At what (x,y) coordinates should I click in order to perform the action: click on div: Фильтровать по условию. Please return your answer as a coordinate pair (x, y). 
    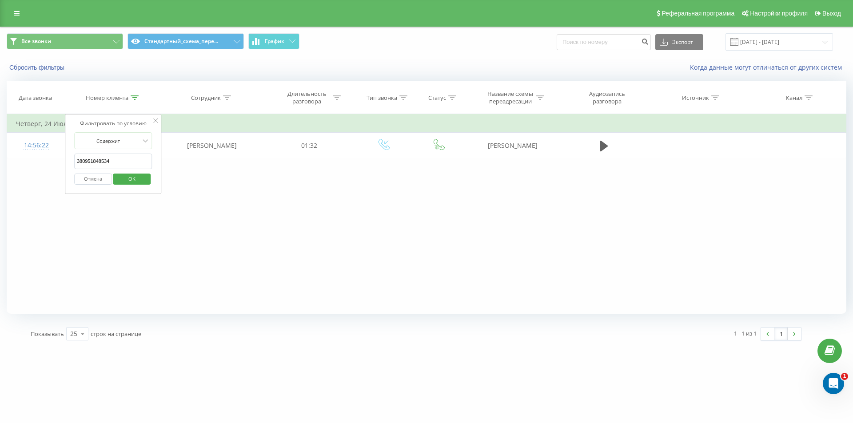
    Looking at the image, I should click on (113, 124).